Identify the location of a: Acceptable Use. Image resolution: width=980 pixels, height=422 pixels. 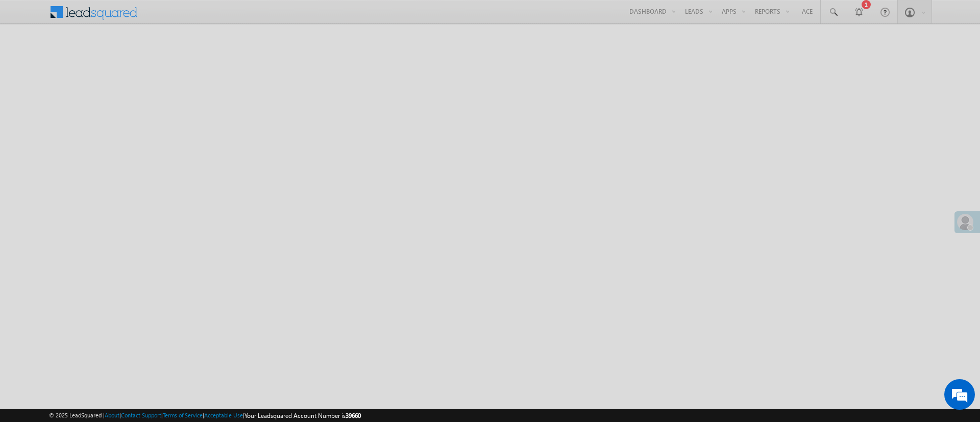
(224, 415).